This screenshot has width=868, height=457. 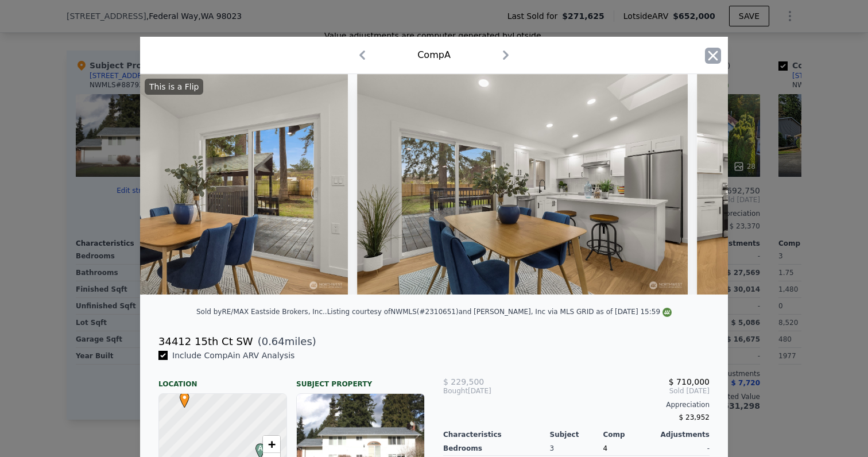 I want to click on div: Appreciation, so click(x=576, y=404).